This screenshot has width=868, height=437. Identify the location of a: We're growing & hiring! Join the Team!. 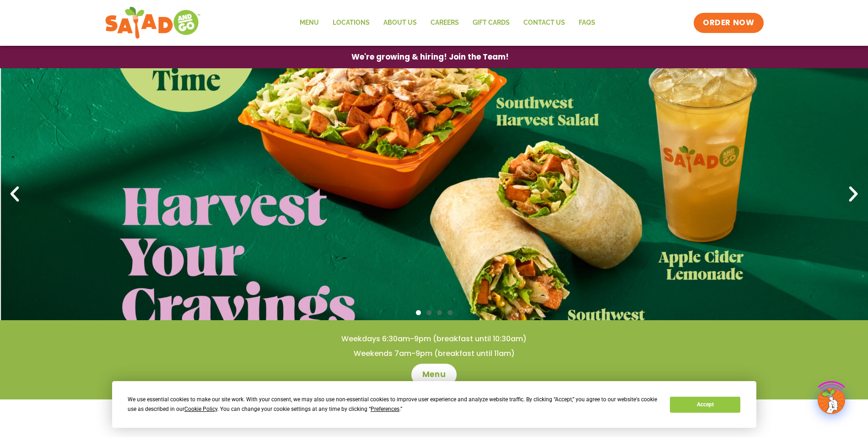
(430, 57).